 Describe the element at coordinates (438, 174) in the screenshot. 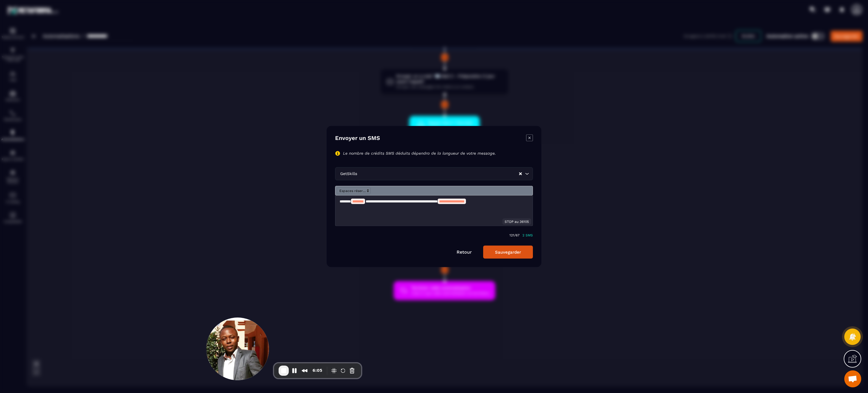

I see `input: Search for option` at that location.